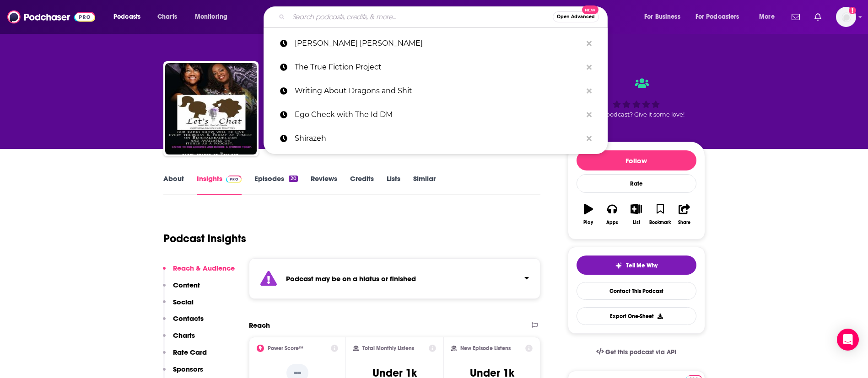  I want to click on div: Play, so click(588, 223).